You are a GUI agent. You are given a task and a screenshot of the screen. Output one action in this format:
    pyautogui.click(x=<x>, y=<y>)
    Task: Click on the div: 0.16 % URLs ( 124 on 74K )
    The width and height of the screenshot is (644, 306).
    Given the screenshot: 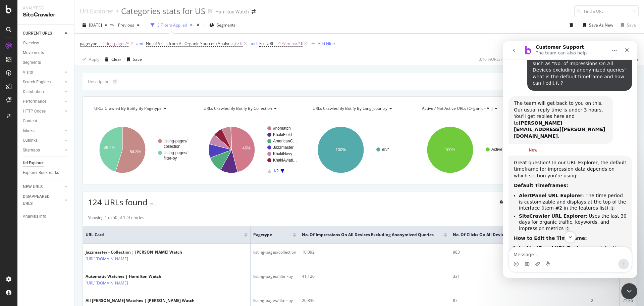 What is the action you would take?
    pyautogui.click(x=502, y=59)
    